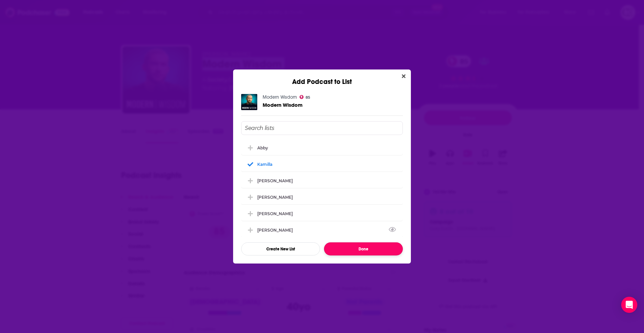 This screenshot has width=644, height=333. Describe the element at coordinates (295, 232) in the screenshot. I see `button: View Link` at that location.